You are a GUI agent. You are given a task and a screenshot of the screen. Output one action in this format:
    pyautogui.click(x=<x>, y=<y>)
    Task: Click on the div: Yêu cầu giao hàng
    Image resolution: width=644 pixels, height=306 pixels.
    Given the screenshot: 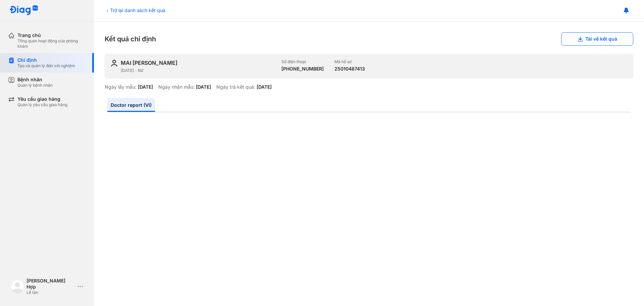 What is the action you would take?
    pyautogui.click(x=42, y=99)
    